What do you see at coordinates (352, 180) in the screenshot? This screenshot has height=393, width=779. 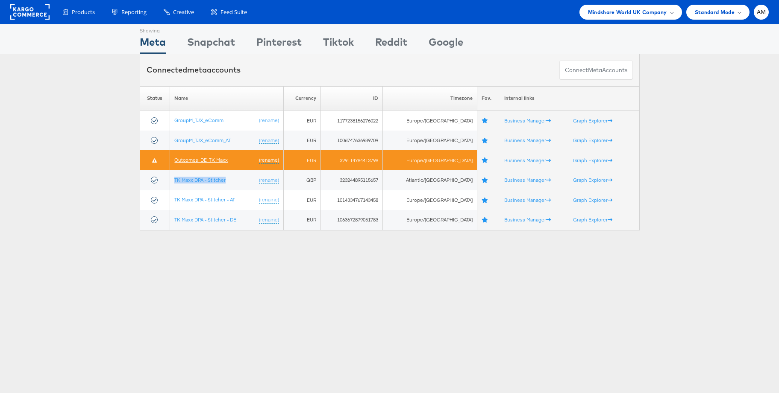 I see `td: 323244895115657` at bounding box center [352, 180].